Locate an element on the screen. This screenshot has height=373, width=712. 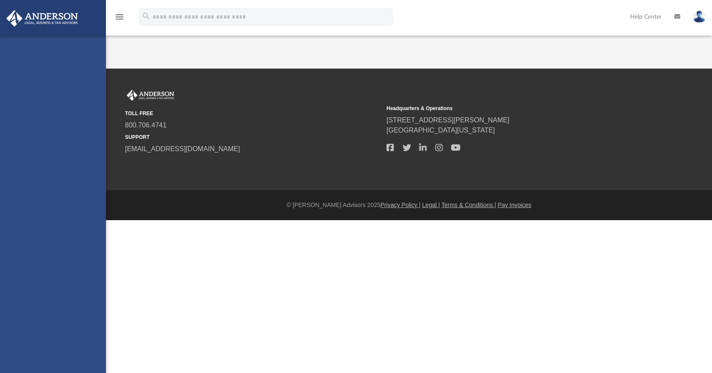
a: menu is located at coordinates (120, 19).